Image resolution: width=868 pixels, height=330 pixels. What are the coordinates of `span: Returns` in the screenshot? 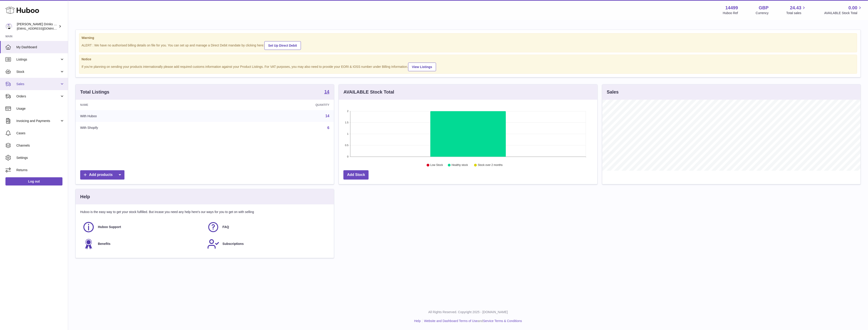 It's located at (40, 170).